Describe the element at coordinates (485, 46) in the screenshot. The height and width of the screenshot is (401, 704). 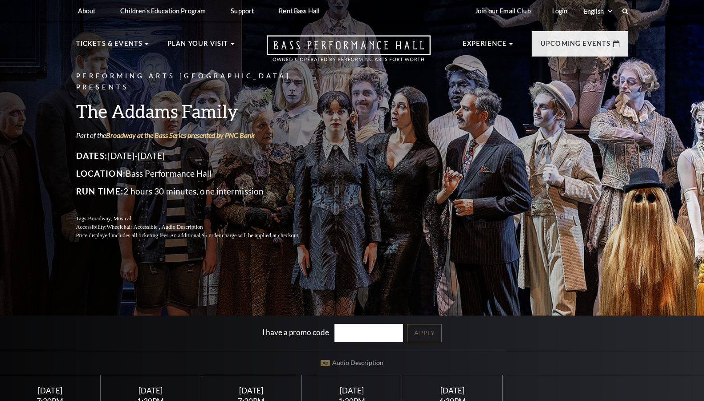
I see `p: Experience` at that location.